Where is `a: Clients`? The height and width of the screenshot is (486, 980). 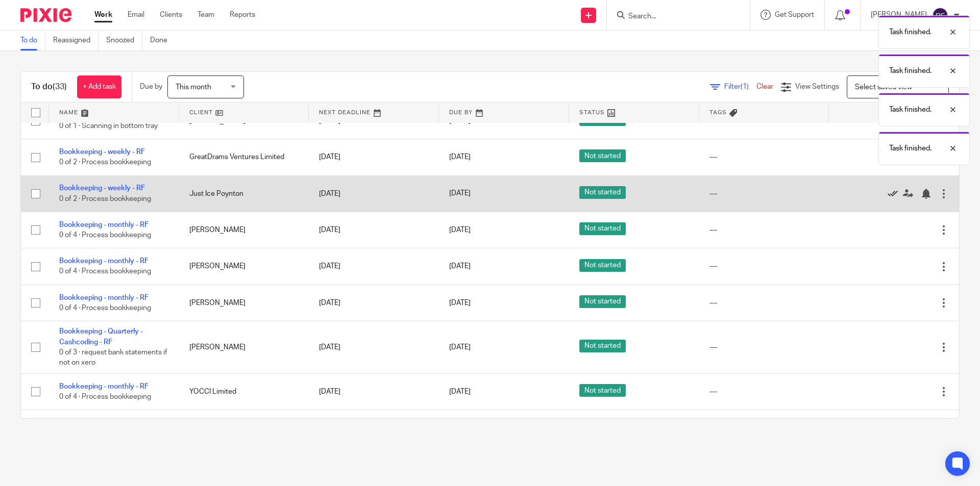
a: Clients is located at coordinates (171, 15).